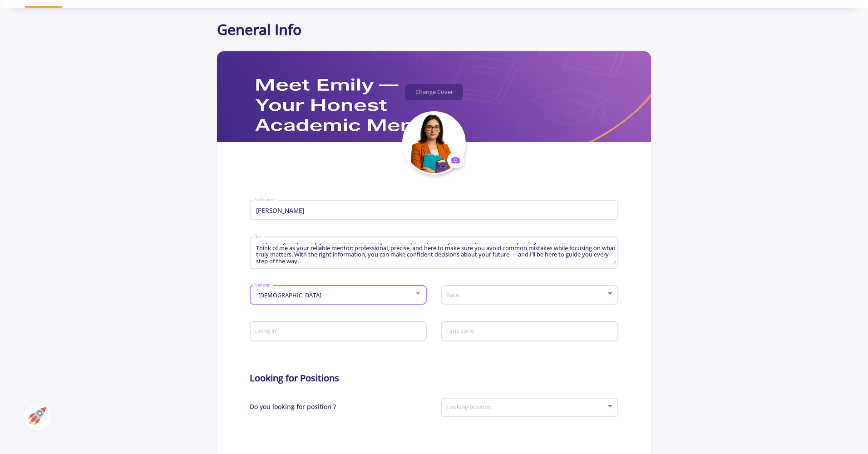  I want to click on div: General Info, so click(434, 29).